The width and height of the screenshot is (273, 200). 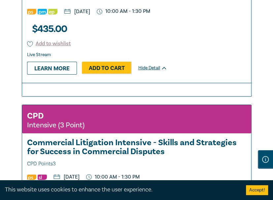 What do you see at coordinates (257, 190) in the screenshot?
I see `button: Accept cookies` at bounding box center [257, 190].